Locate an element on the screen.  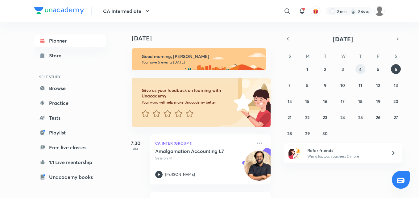
abbr: Friday is located at coordinates (379, 56).